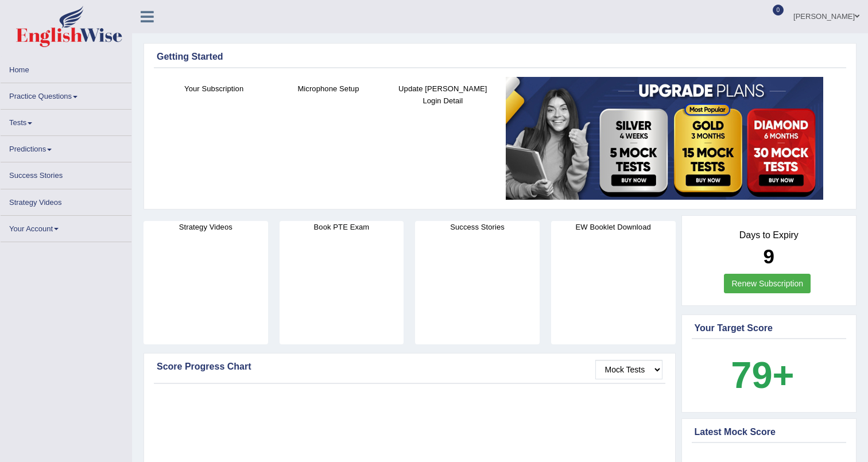  I want to click on h4: Strategy Videos, so click(205, 226).